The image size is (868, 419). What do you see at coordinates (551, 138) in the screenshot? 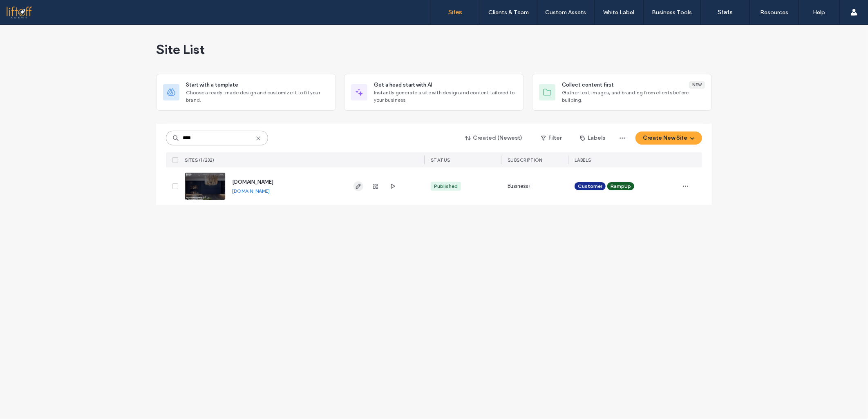
I see `button: Filter` at bounding box center [551, 138].